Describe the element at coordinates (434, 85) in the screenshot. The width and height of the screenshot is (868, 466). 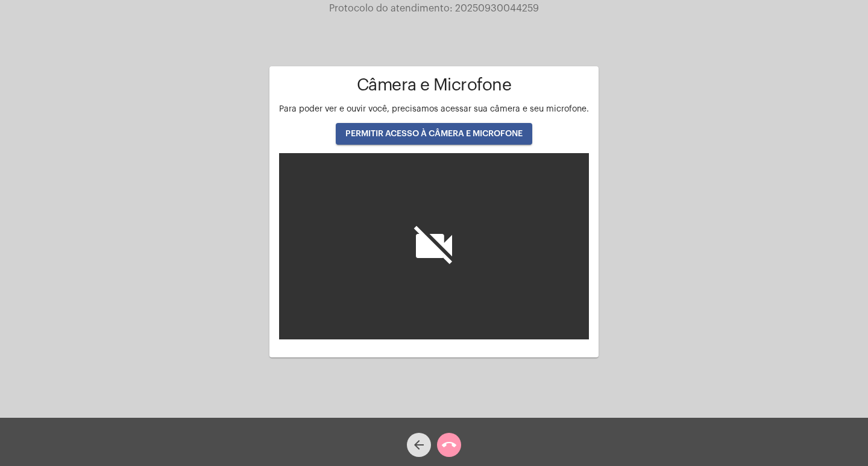
I see `h1: Câmera e Microfone` at that location.